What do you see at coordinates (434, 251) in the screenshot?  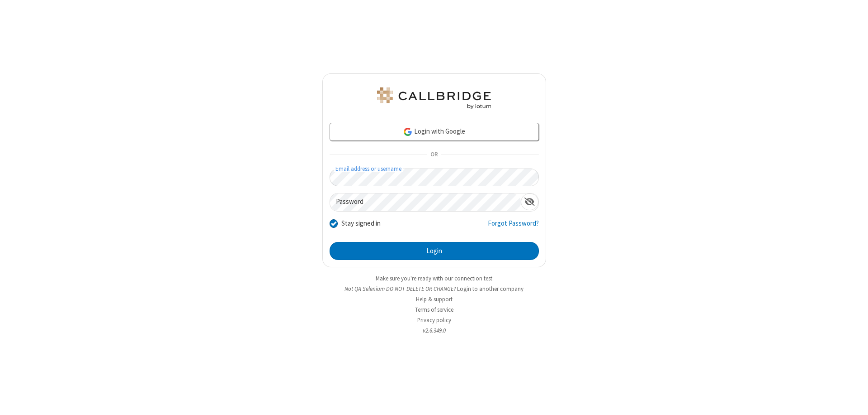 I see `button: Login` at bounding box center [434, 251].